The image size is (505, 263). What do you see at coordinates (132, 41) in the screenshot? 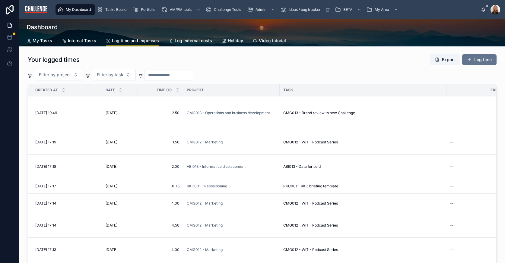
I see `a: Log time and expenses` at bounding box center [132, 41].